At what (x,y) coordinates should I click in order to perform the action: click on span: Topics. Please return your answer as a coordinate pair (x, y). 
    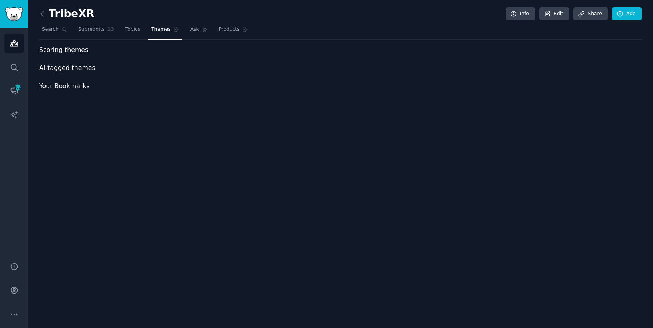
    Looking at the image, I should click on (133, 30).